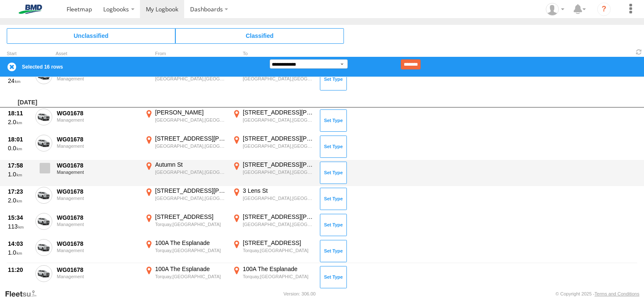  What do you see at coordinates (24, 294) in the screenshot?
I see `a: Visit our Website` at bounding box center [24, 294].